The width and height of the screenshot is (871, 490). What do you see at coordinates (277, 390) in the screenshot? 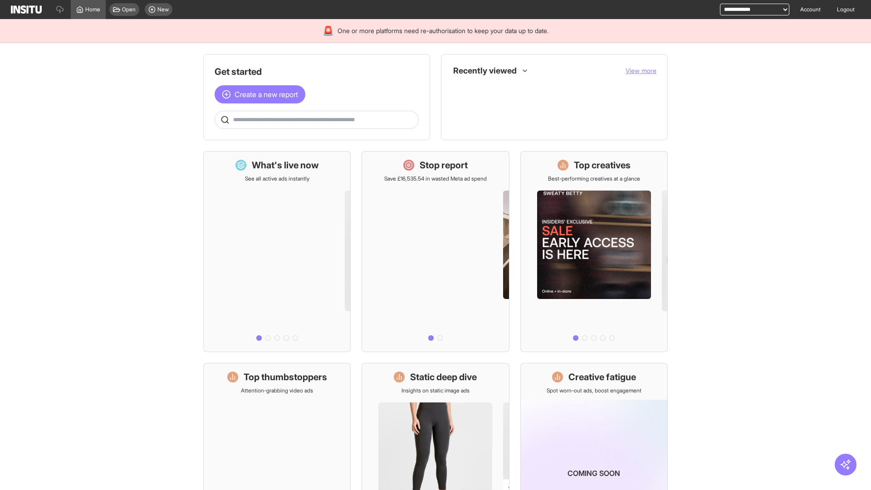
I see `p: Attention-grabbing video ads` at bounding box center [277, 390].